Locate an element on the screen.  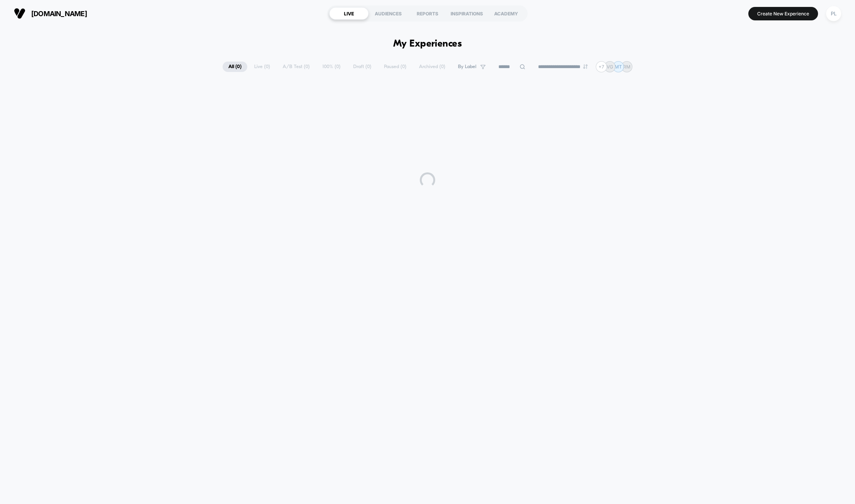
img: Visually logo is located at coordinates (20, 13).